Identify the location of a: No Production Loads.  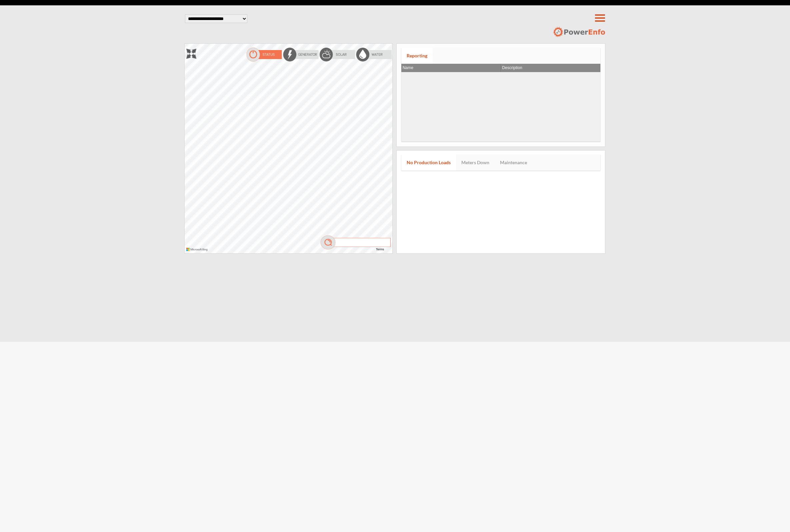
(429, 163).